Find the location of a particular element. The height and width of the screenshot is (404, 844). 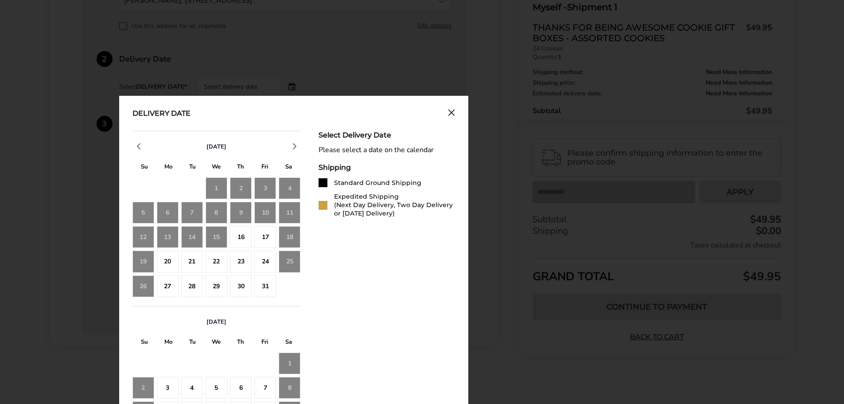

div: Shipping is located at coordinates (387, 167).